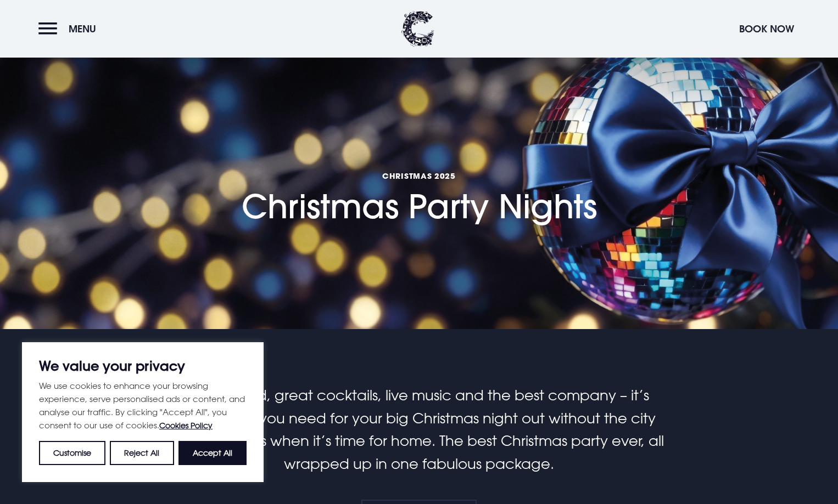 The height and width of the screenshot is (504, 838). What do you see at coordinates (419, 430) in the screenshot?
I see `p: Good food, great cocktails, live music and the best company – it’s everything you need for your b...` at bounding box center [419, 430].